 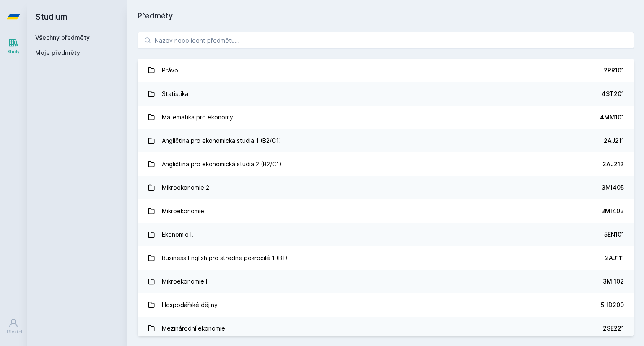 I want to click on a: Mikroekonomie I 3MI102, so click(x=386, y=281).